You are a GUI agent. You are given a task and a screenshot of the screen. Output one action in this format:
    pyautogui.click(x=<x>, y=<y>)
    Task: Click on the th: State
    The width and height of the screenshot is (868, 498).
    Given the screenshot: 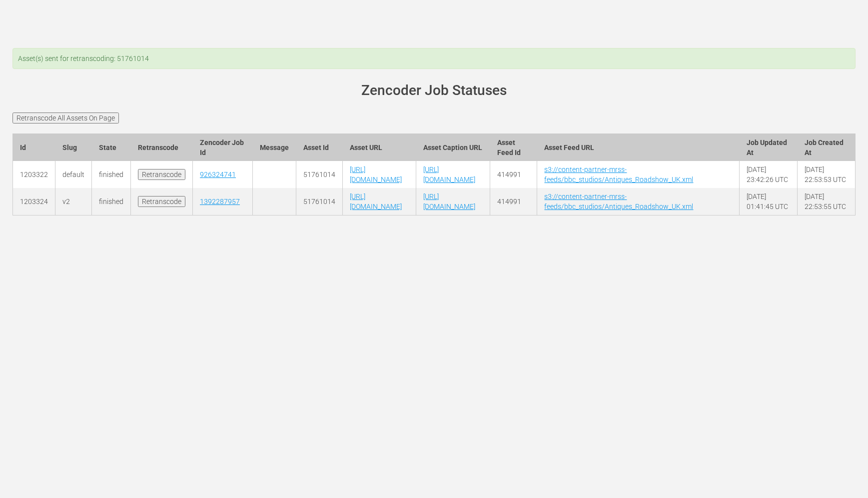 What is the action you would take?
    pyautogui.click(x=111, y=147)
    